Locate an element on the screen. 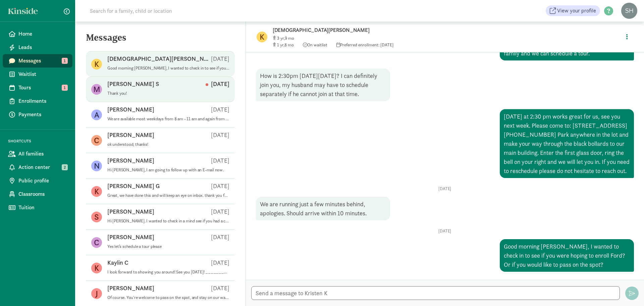  a: Enrollments is located at coordinates (38, 101).